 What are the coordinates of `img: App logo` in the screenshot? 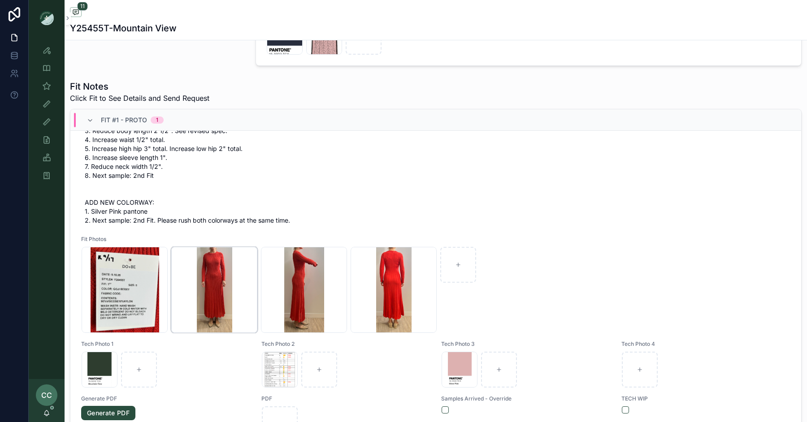 It's located at (47, 18).